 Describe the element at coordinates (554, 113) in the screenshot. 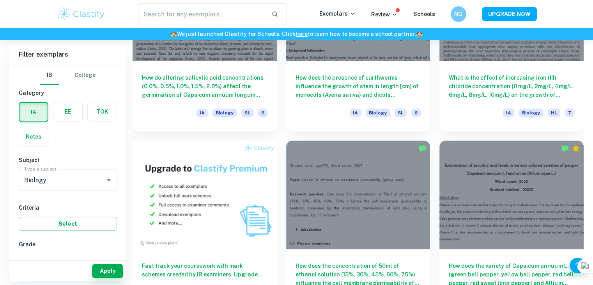

I see `span: HL` at that location.